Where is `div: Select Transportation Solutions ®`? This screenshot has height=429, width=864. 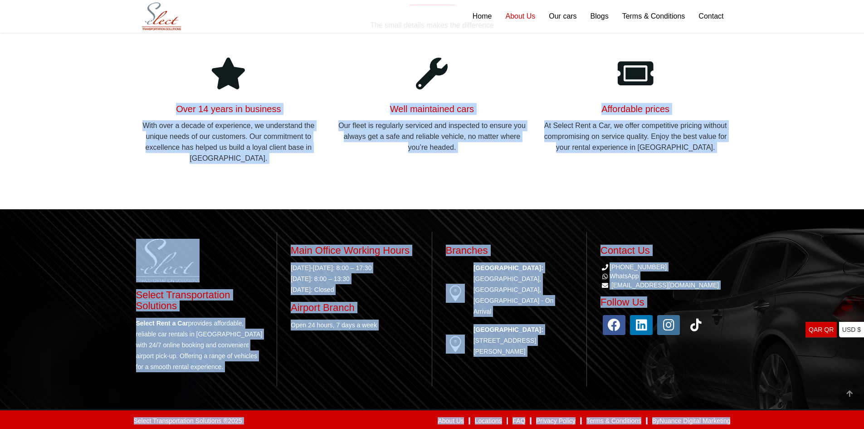
div: Select Transportation Solutions ® is located at coordinates (188, 421).